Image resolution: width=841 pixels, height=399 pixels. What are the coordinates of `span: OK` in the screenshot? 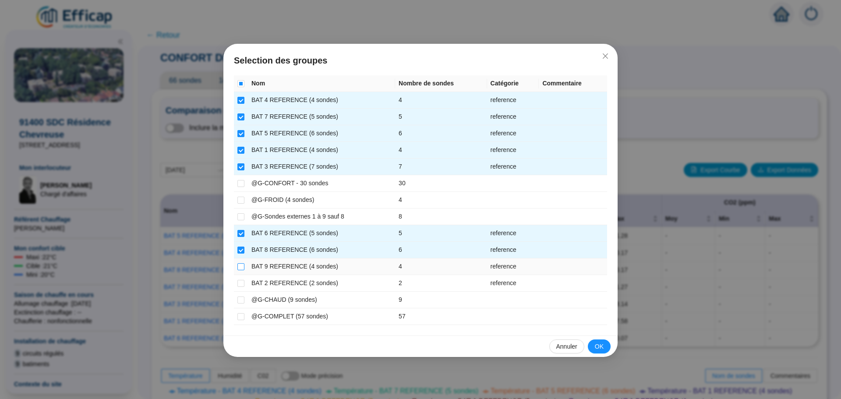 It's located at (599, 347).